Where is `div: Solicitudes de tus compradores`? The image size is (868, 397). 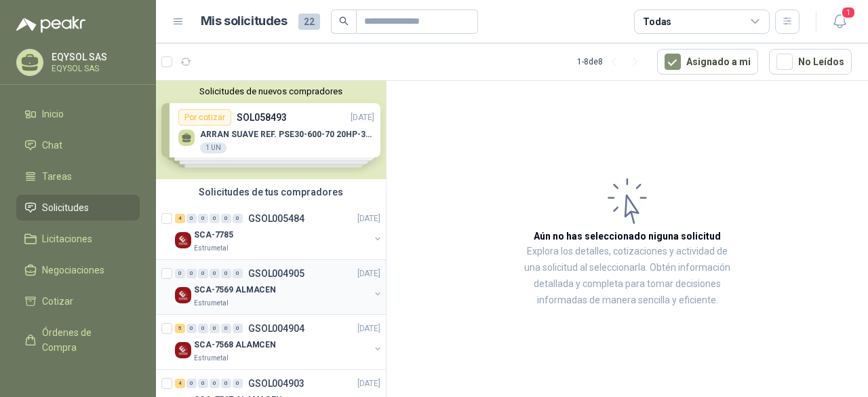
div: Solicitudes de tus compradores is located at coordinates (270, 192).